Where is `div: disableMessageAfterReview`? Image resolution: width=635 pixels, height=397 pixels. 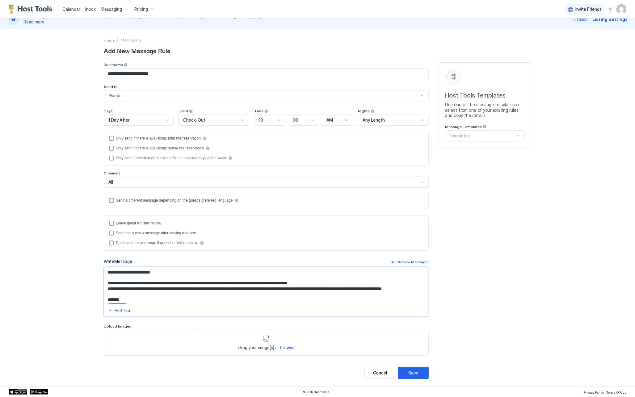
div: disableMessageAfterReview is located at coordinates (266, 243).